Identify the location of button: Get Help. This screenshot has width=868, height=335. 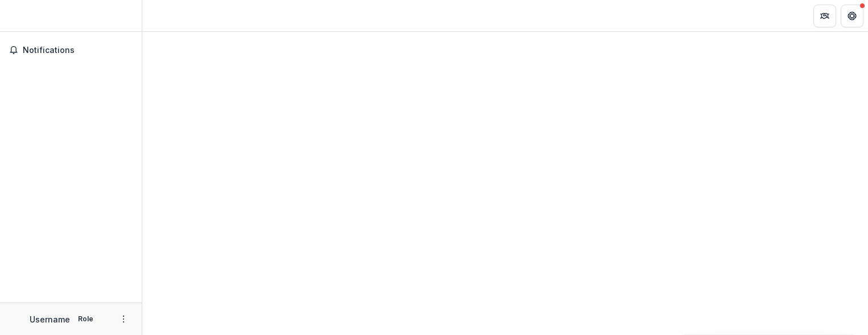
(852, 16).